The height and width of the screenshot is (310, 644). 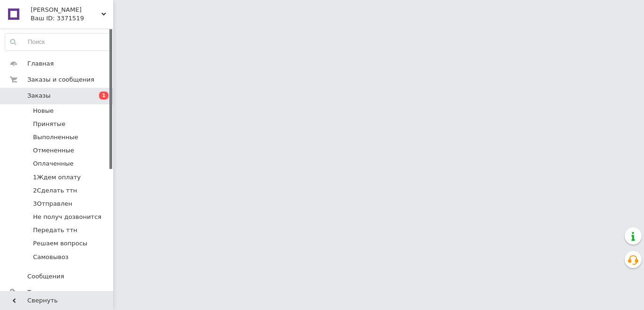 I want to click on span: Не получ дозвонится, so click(x=67, y=217).